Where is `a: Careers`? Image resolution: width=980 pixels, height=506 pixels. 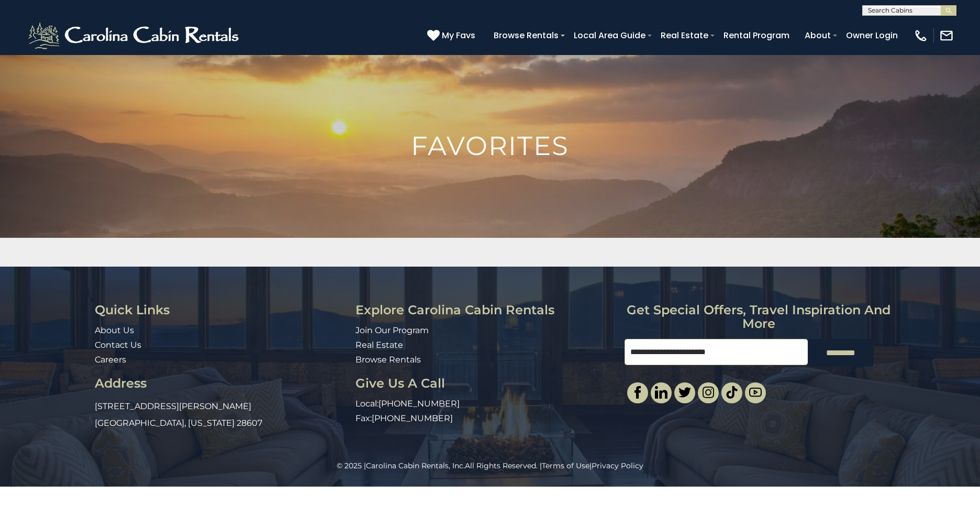 a: Careers is located at coordinates (111, 360).